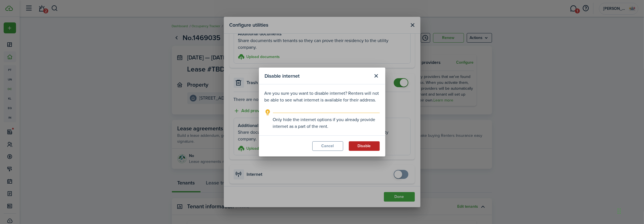 The image size is (644, 224). I want to click on button: Cancel, so click(328, 146).